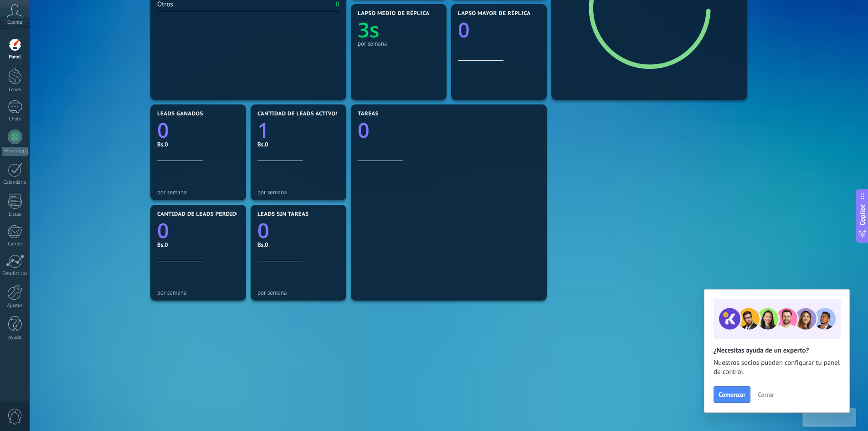  What do you see at coordinates (863, 215) in the screenshot?
I see `span: Copilot` at bounding box center [863, 215].